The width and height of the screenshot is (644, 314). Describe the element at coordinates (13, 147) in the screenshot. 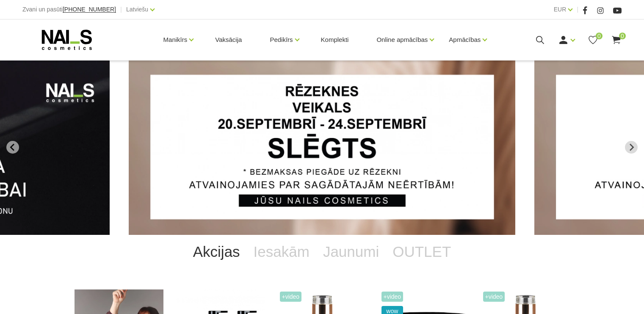

I see `button: Go to last slide` at that location.